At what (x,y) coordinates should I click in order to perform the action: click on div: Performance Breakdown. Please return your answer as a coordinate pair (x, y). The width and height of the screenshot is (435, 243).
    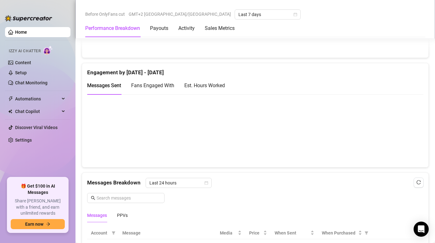
    Looking at the image, I should click on (113, 28).